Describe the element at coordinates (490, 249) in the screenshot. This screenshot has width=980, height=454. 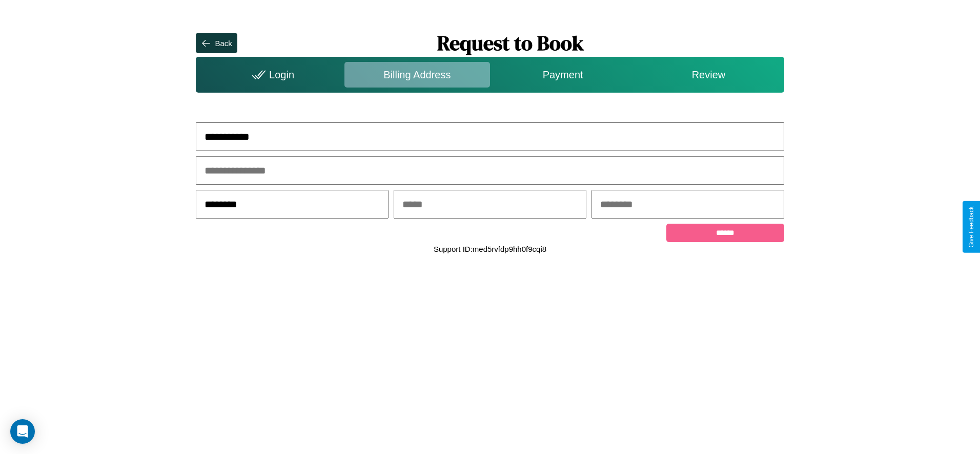
I see `p: Support ID: med5rvfdp9hh0f9cqi8` at that location.